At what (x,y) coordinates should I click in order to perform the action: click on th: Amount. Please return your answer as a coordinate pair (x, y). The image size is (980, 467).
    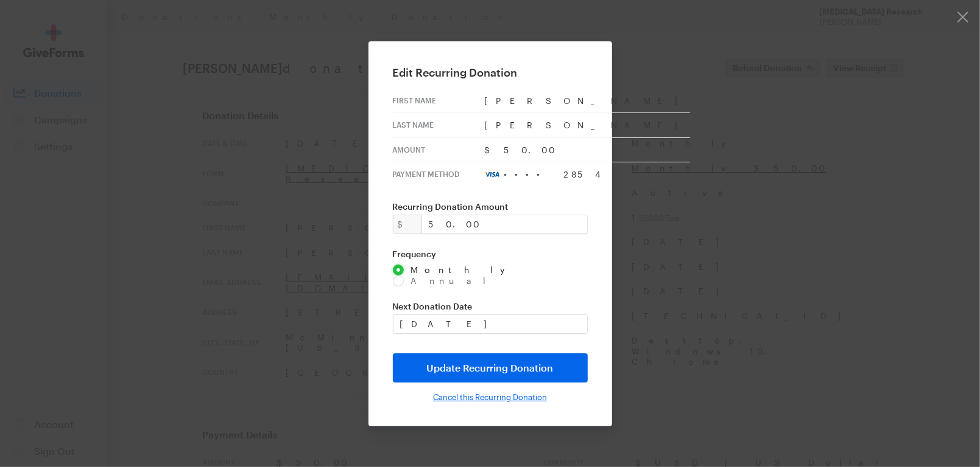
    Looking at the image, I should click on (438, 150).